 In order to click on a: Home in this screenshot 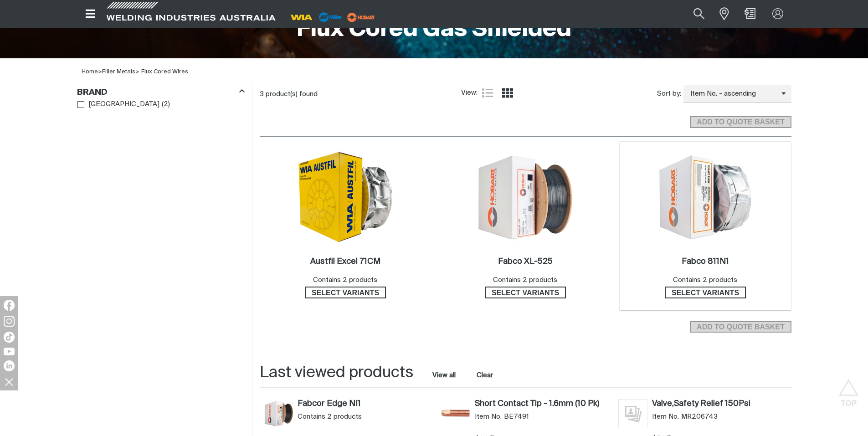, I will do `click(90, 72)`.